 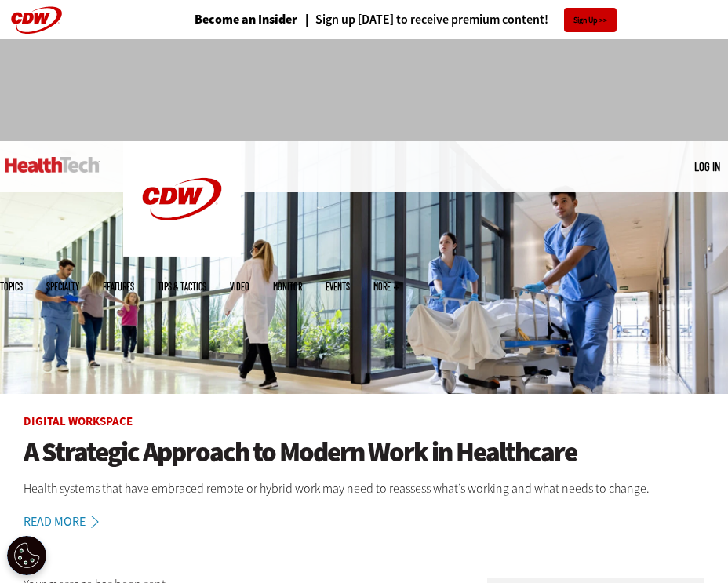 What do you see at coordinates (78, 421) in the screenshot?
I see `a: Digital Workspace` at bounding box center [78, 421].